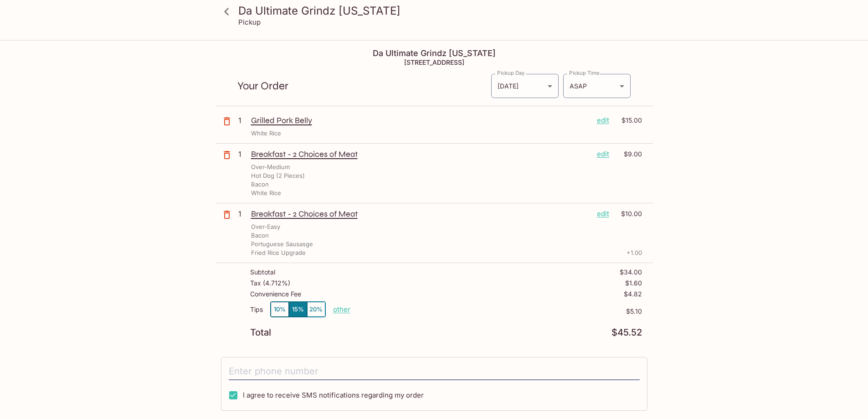  Describe the element at coordinates (298, 309) in the screenshot. I see `button: 15%` at that location.